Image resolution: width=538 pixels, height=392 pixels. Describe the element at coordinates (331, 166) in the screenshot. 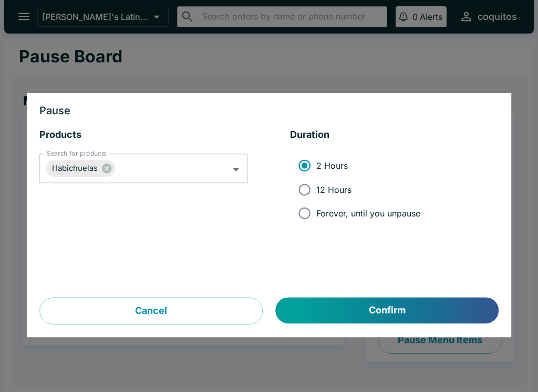

I see `span: 2 Hours` at that location.